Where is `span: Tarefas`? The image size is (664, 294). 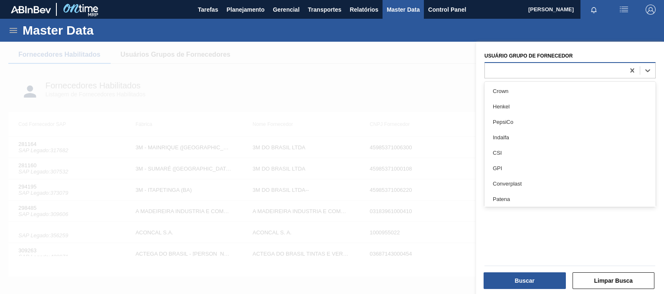
span: Tarefas is located at coordinates (208, 10).